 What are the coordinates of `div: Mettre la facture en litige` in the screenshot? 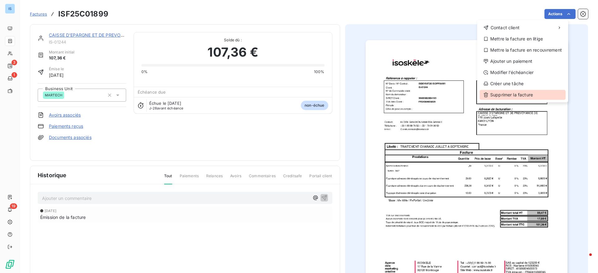 It's located at (522, 39).